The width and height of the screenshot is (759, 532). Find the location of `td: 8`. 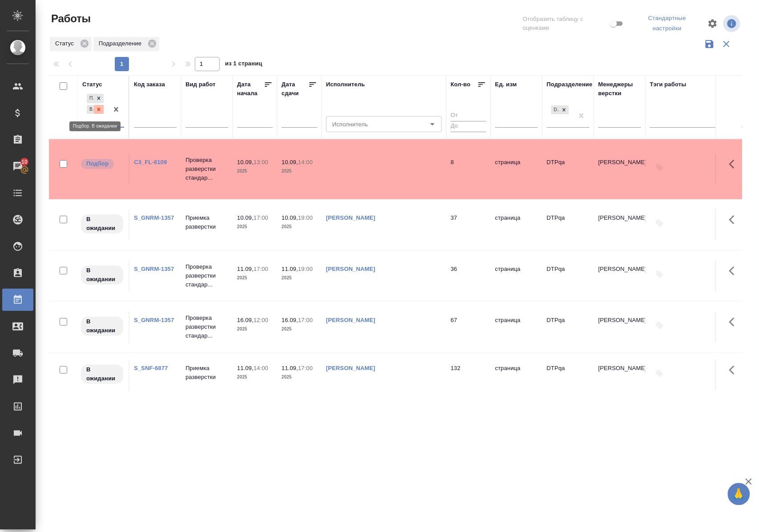

td: 8 is located at coordinates (468, 169).